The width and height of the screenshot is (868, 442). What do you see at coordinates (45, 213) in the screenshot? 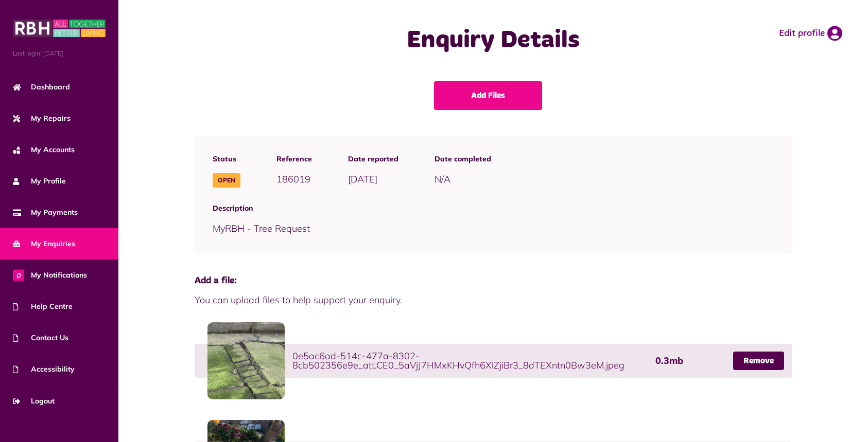
I see `span: My Payments` at bounding box center [45, 213].